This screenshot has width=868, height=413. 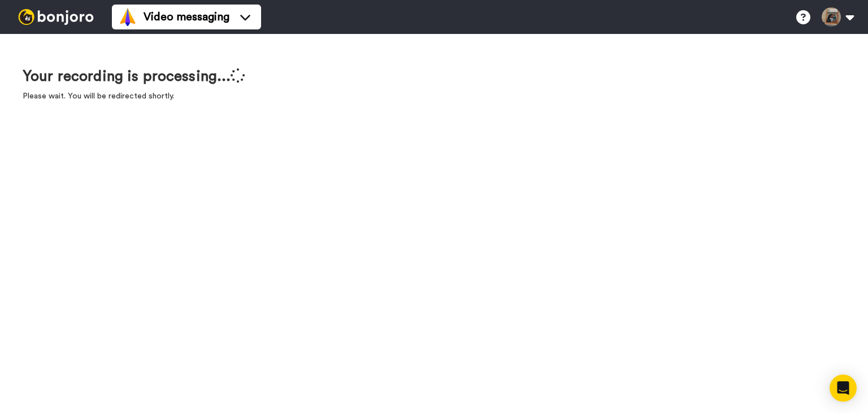 What do you see at coordinates (56, 17) in the screenshot?
I see `img: bj-logo-header-white.svg` at bounding box center [56, 17].